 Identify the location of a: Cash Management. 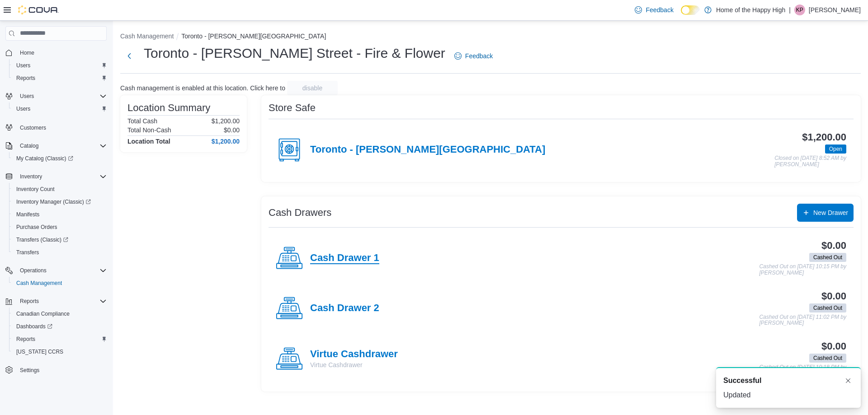
(39, 283).